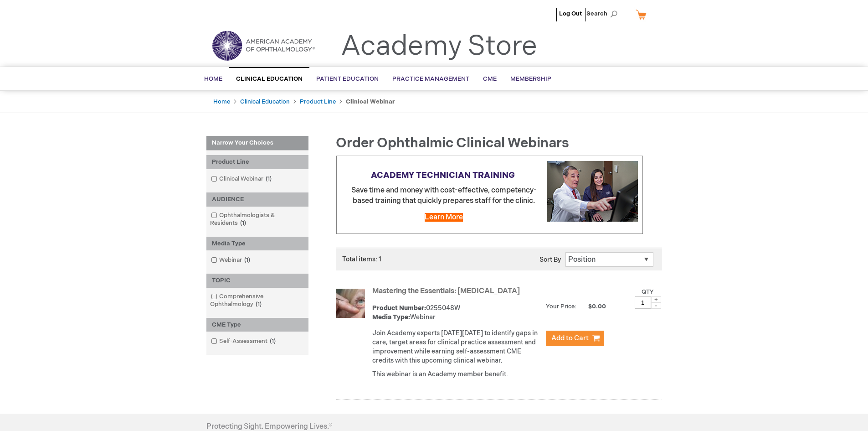  Describe the element at coordinates (269, 79) in the screenshot. I see `span: Clinical Education` at that location.